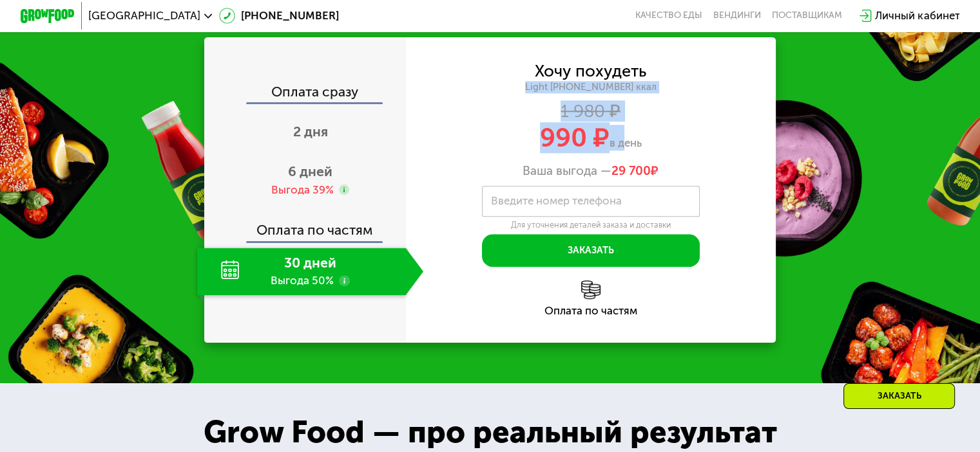 The width and height of the screenshot is (980, 452). I want to click on div: Оплата сразу, so click(305, 94).